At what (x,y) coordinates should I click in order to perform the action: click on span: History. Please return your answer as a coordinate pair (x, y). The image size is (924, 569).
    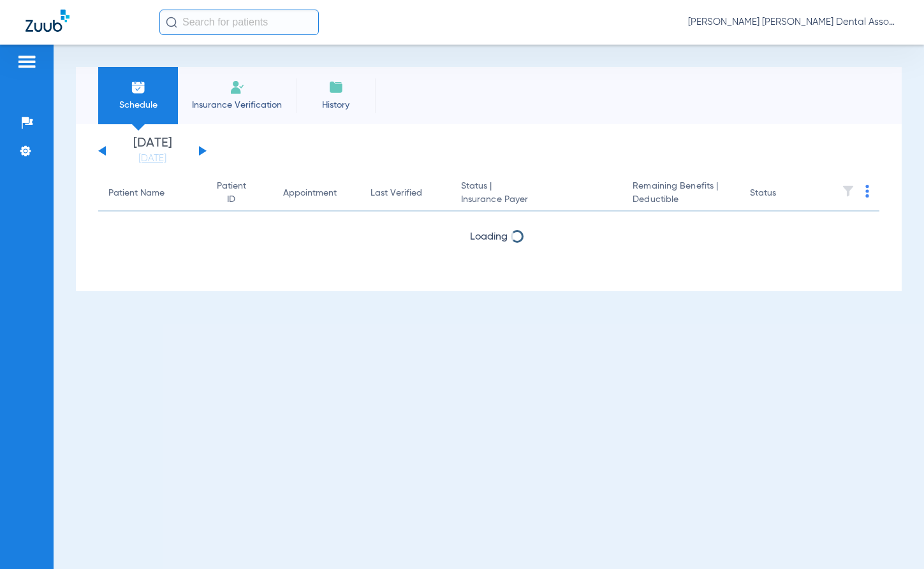
    Looking at the image, I should click on (336, 105).